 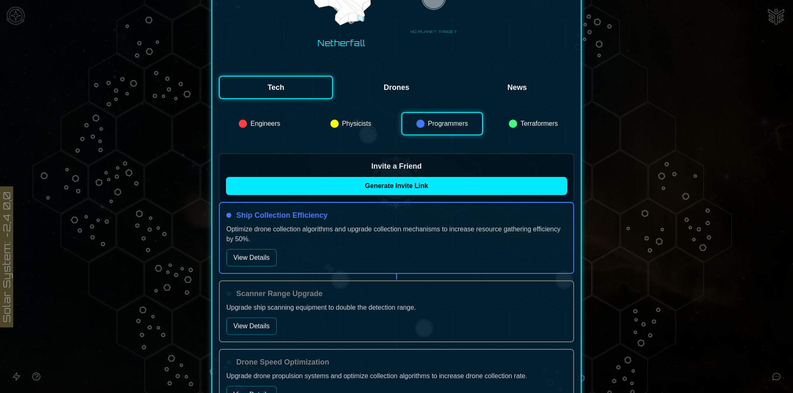 I want to click on button: Generate Invite Link, so click(x=396, y=186).